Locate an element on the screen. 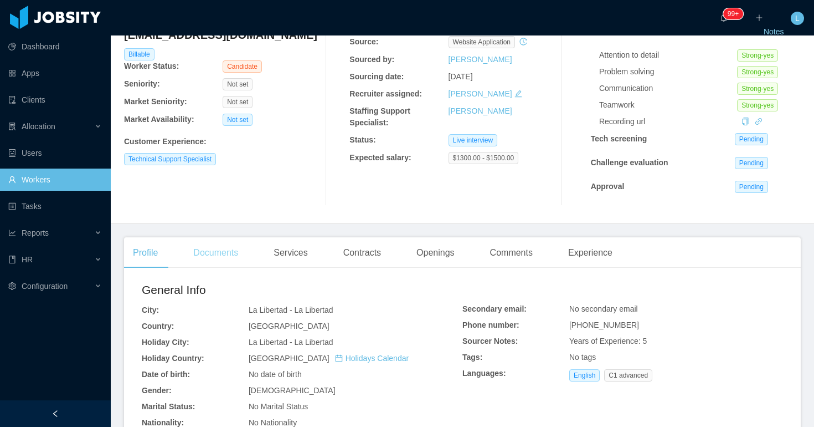  div: Communication is located at coordinates (668, 88).